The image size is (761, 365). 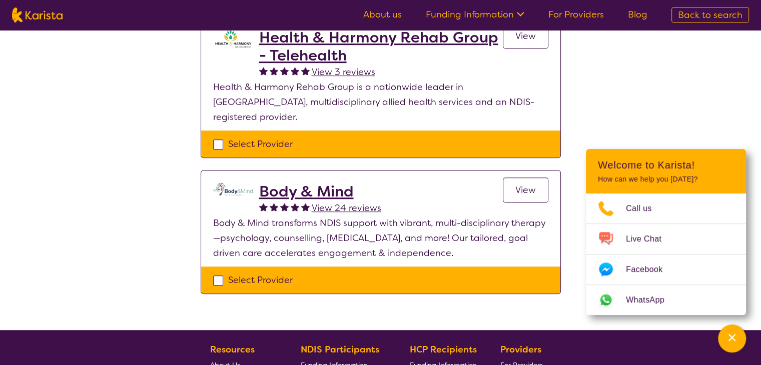 What do you see at coordinates (645, 209) in the screenshot?
I see `span: Call us` at bounding box center [645, 209].